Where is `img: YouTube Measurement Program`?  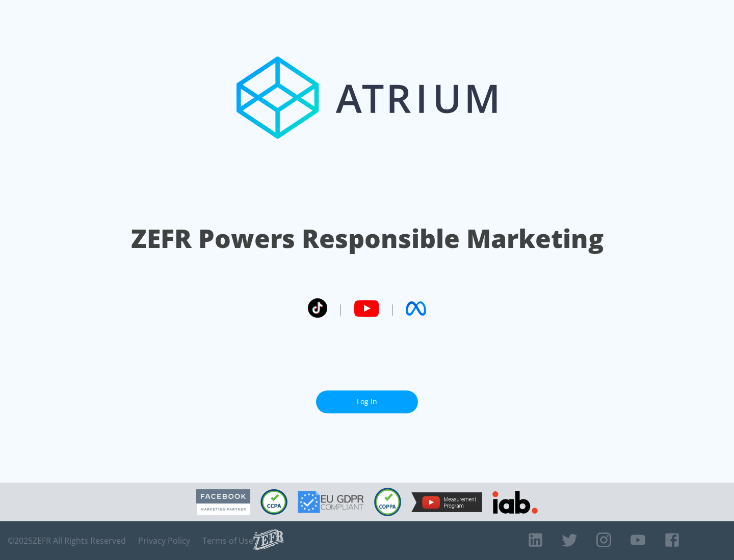
img: YouTube Measurement Program is located at coordinates (446, 502).